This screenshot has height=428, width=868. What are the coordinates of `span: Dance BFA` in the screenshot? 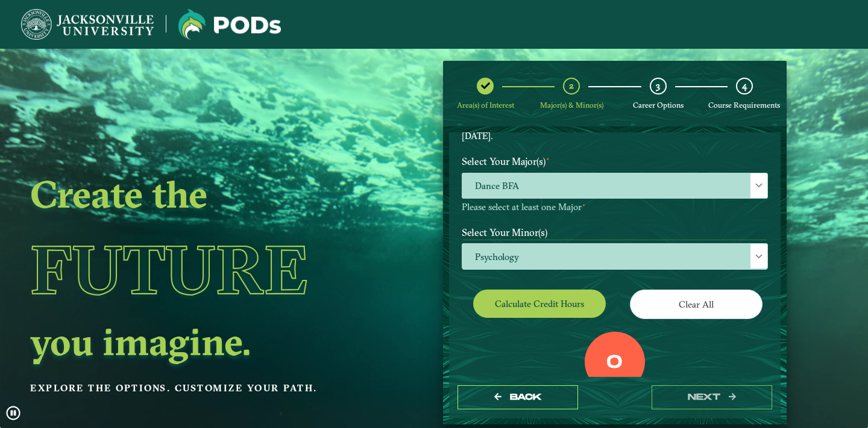 It's located at (615, 186).